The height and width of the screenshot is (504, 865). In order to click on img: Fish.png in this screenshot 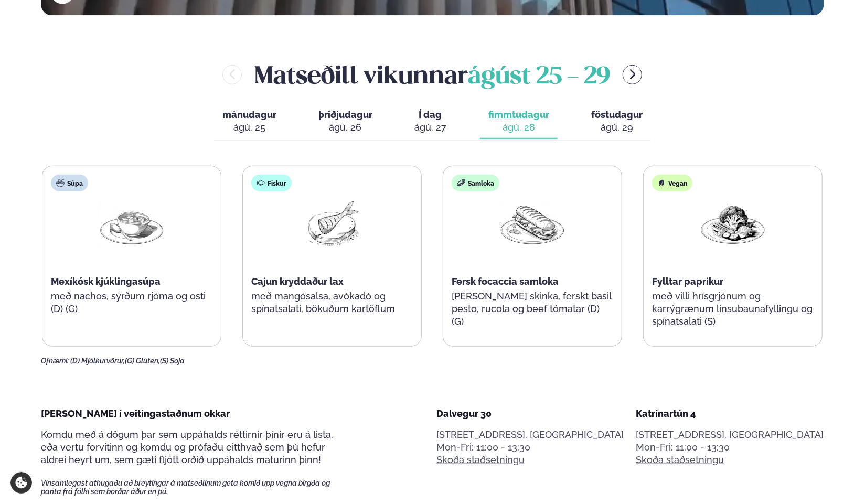, I will do `click(332, 224)`.